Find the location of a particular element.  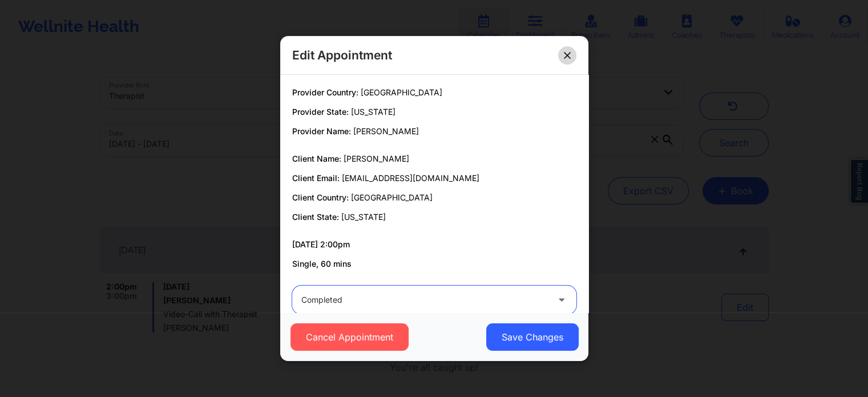

p: Client State: is located at coordinates (434, 217).